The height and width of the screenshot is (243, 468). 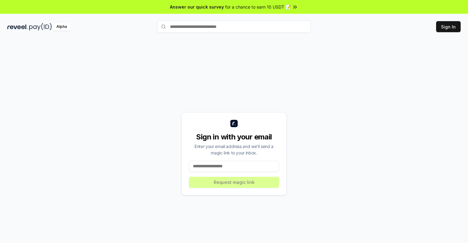 I want to click on span: for a chance to earn 10 USDT 📝, so click(x=258, y=7).